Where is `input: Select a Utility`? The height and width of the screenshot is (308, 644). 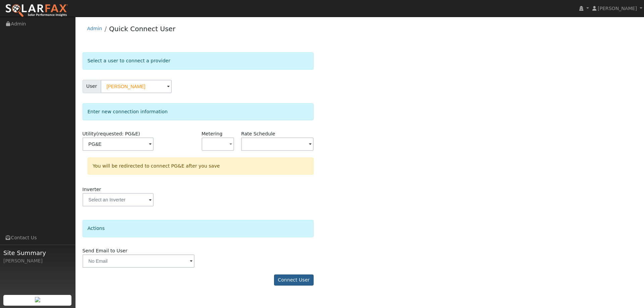
input: Select a Utility is located at coordinates (118, 144).